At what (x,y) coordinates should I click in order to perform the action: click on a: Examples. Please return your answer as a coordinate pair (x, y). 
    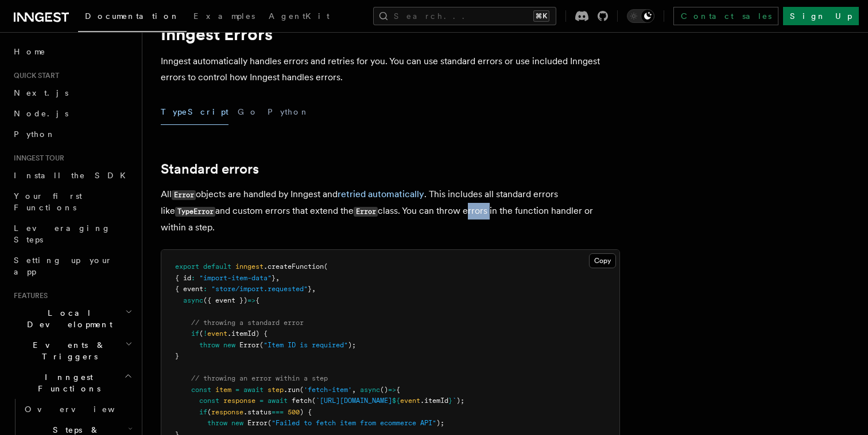
    Looking at the image, I should click on (224, 17).